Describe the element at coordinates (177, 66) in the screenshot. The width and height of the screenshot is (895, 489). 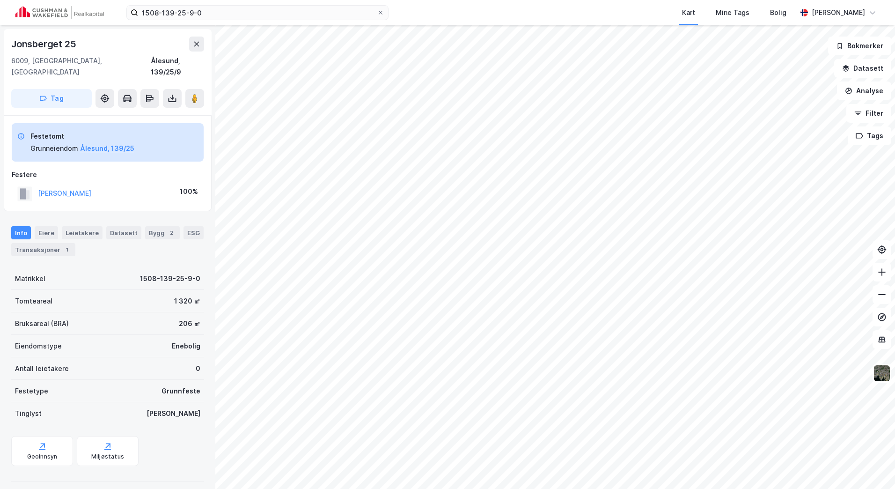
I see `div: Ålesund, 139/25/9` at that location.